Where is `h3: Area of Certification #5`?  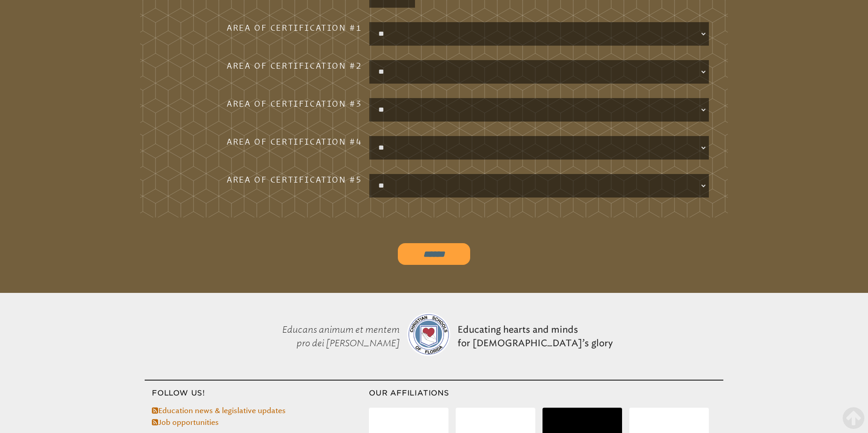 h3: Area of Certification #5 is located at coordinates (290, 179).